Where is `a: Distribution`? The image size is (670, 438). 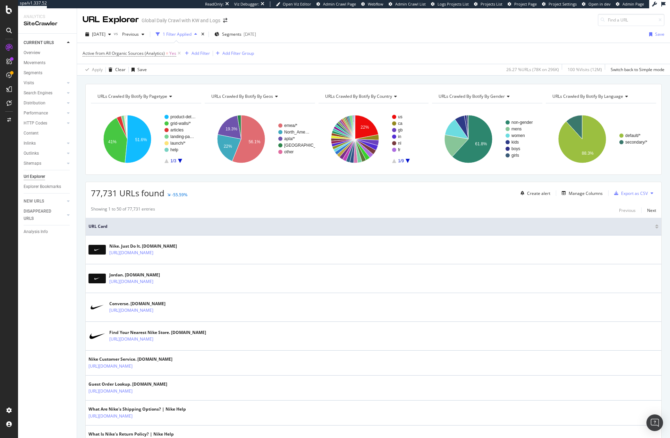
a: Distribution is located at coordinates (44, 103).